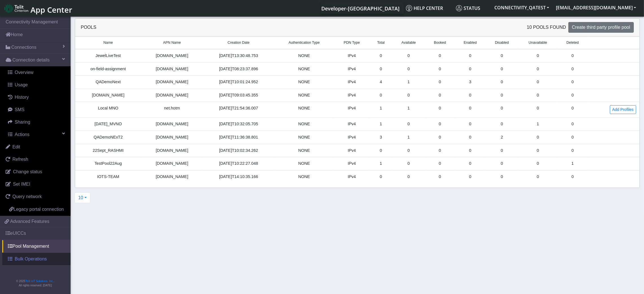 The image size is (644, 294). Describe the element at coordinates (17, 146) in the screenshot. I see `span: Edit` at that location.